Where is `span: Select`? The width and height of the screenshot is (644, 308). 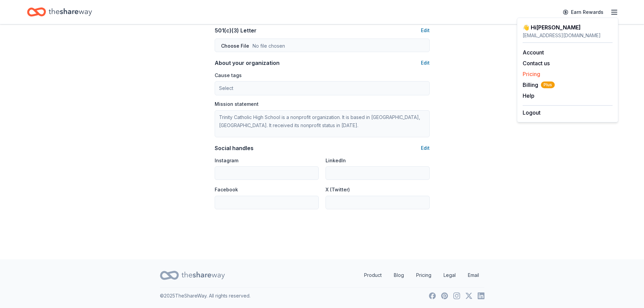 span: Select is located at coordinates (226, 88).